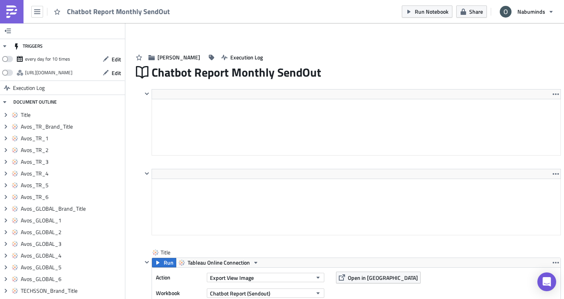 This screenshot has width=564, height=299. Describe the element at coordinates (72, 221) in the screenshot. I see `span: Avos_GLOBAL_1` at that location.